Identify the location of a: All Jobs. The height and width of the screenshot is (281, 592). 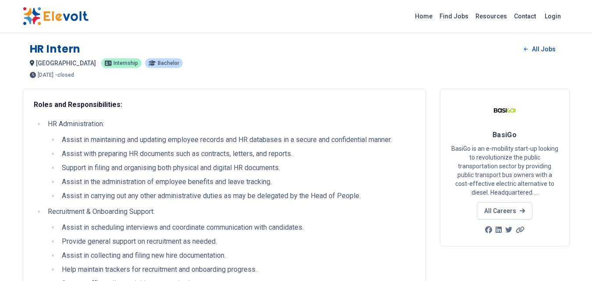
(540, 49).